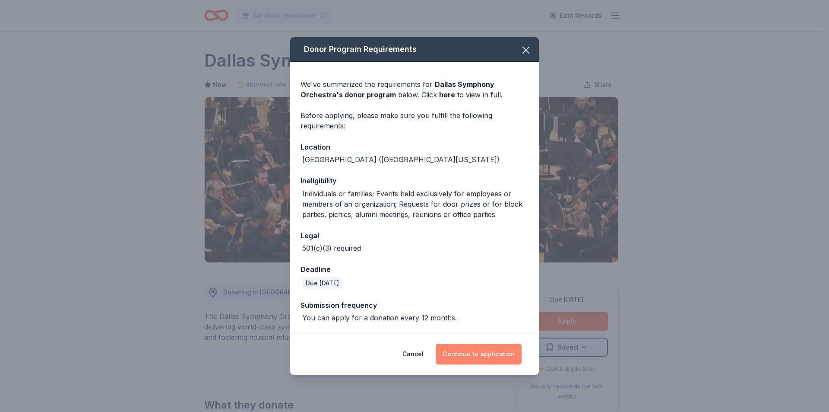 This screenshot has width=829, height=412. I want to click on div: Deadline, so click(415, 269).